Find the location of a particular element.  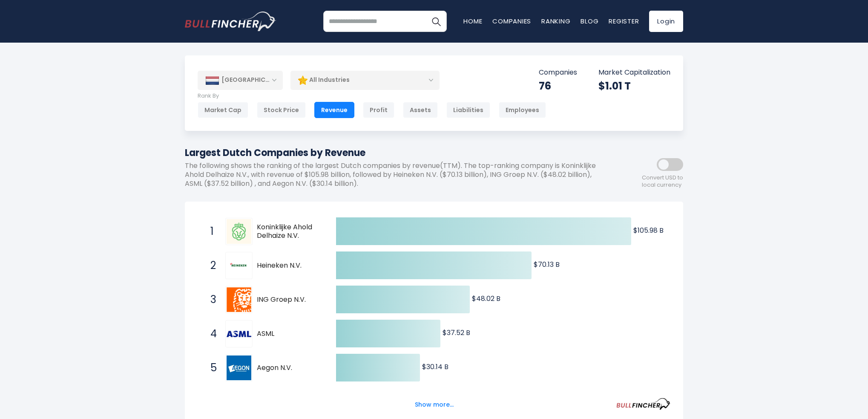

span: 1 is located at coordinates (210, 231).